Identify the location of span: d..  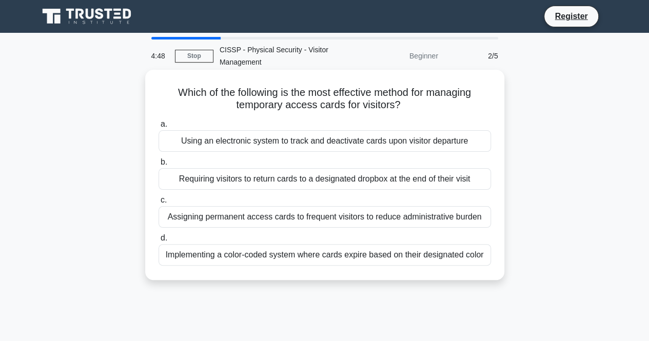
(164, 237).